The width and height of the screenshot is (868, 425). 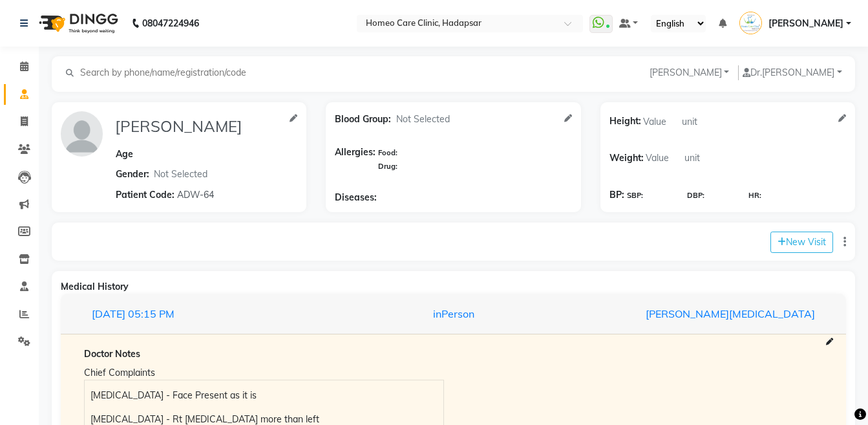 I want to click on div: Chief Complaints, so click(x=264, y=372).